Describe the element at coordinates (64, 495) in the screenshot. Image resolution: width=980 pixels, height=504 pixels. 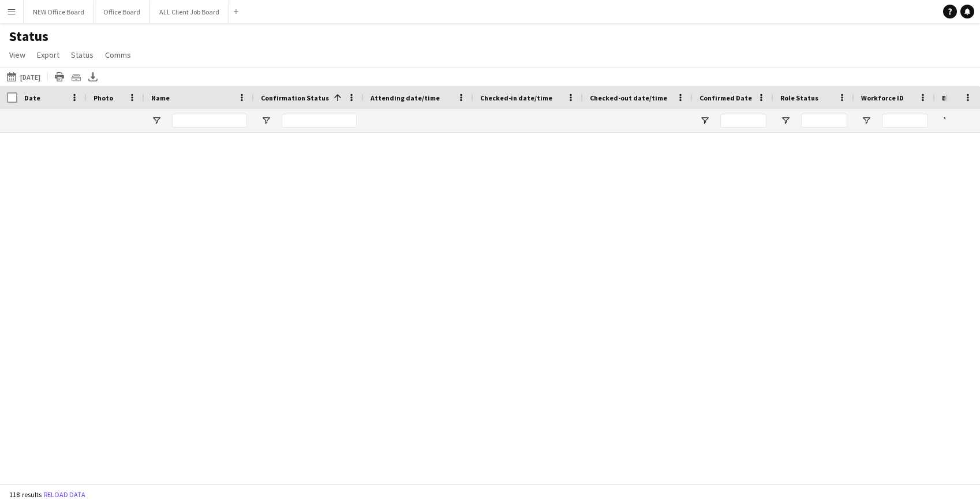
I see `button: Reload data` at that location.